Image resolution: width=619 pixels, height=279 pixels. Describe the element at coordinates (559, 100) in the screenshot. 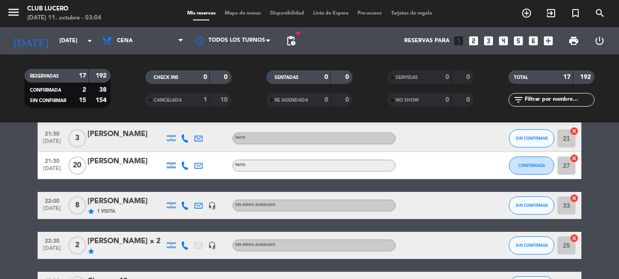

I see `input: Filtrar por nombre...` at that location.